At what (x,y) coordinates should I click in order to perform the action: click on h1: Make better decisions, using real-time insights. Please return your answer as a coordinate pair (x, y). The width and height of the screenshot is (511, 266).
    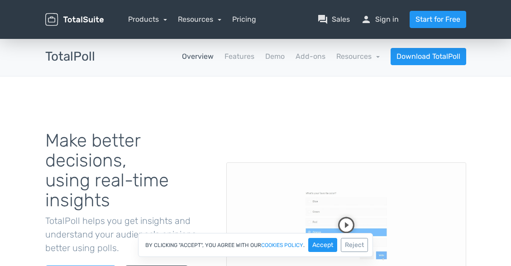
    Looking at the image, I should click on (129, 171).